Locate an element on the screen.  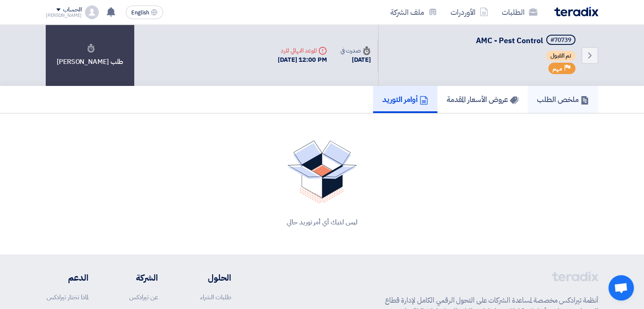
span: English is located at coordinates (140, 13).